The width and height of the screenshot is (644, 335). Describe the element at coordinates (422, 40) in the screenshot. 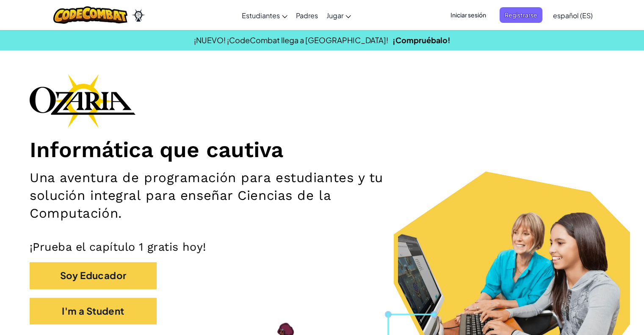

I see `a: ¡Compruébalo!` at that location.